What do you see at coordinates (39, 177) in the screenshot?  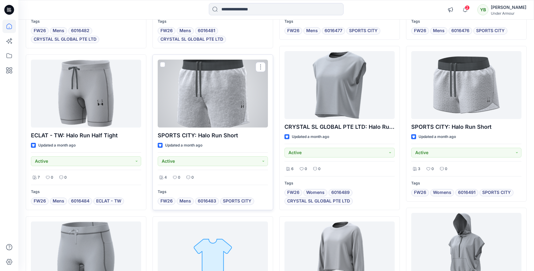 I see `p: 7` at bounding box center [39, 177].